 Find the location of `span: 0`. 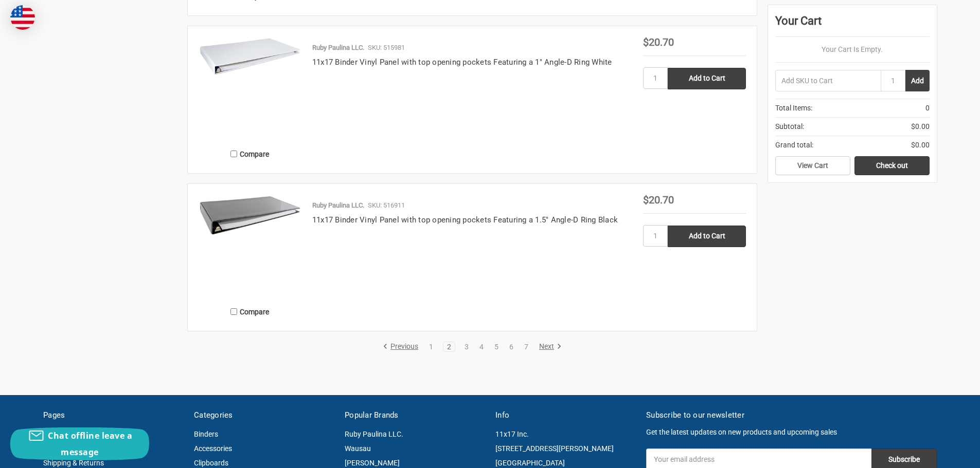

span: 0 is located at coordinates (928, 108).